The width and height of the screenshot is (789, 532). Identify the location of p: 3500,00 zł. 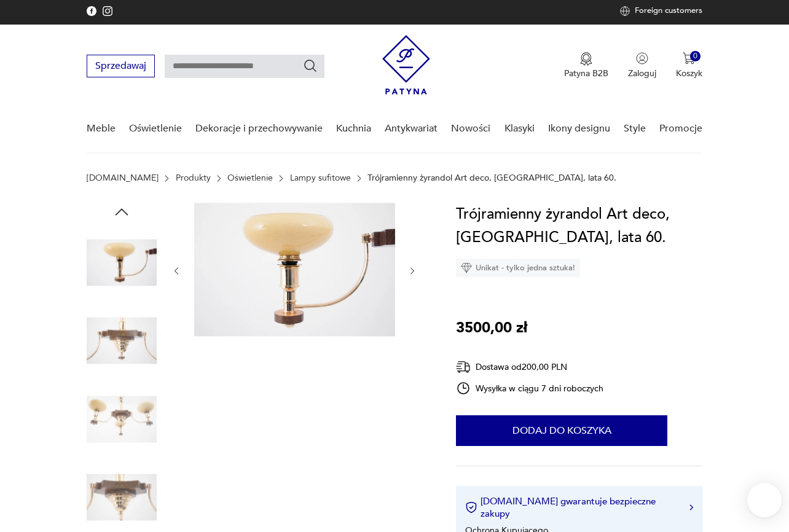
(492, 328).